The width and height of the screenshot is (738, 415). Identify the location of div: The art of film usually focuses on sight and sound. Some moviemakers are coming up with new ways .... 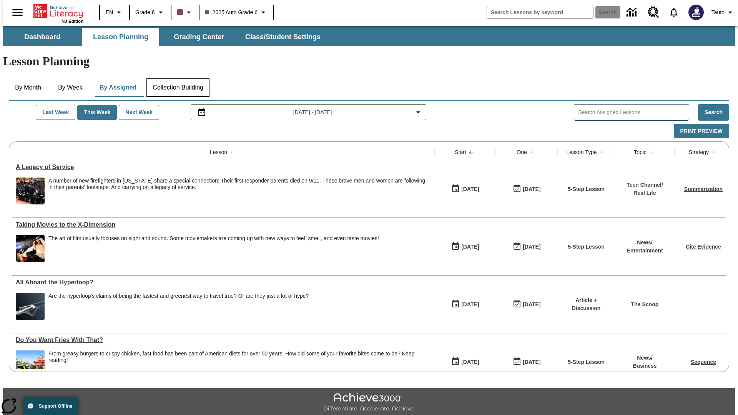
(214, 249).